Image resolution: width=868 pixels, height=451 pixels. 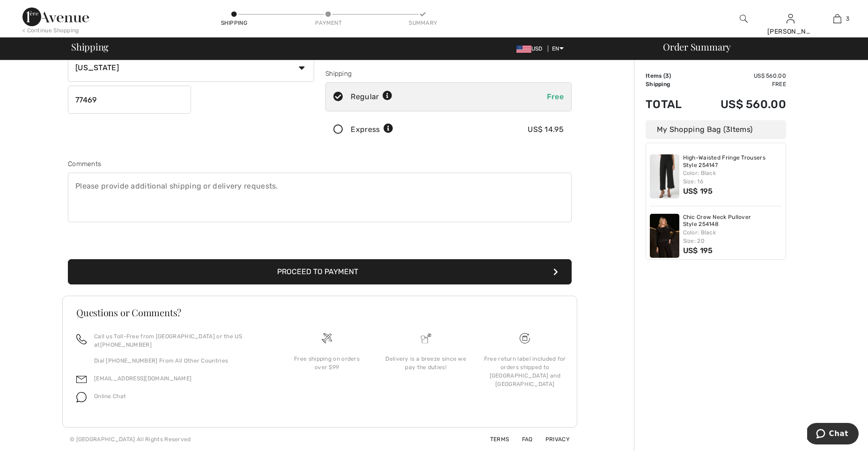 What do you see at coordinates (371, 97) in the screenshot?
I see `div: Regular` at bounding box center [371, 97].